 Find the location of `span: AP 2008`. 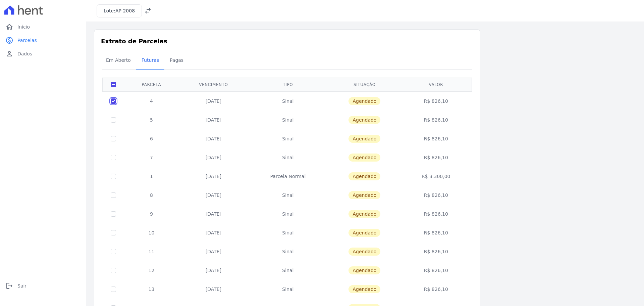

span: AP 2008 is located at coordinates (125, 11).